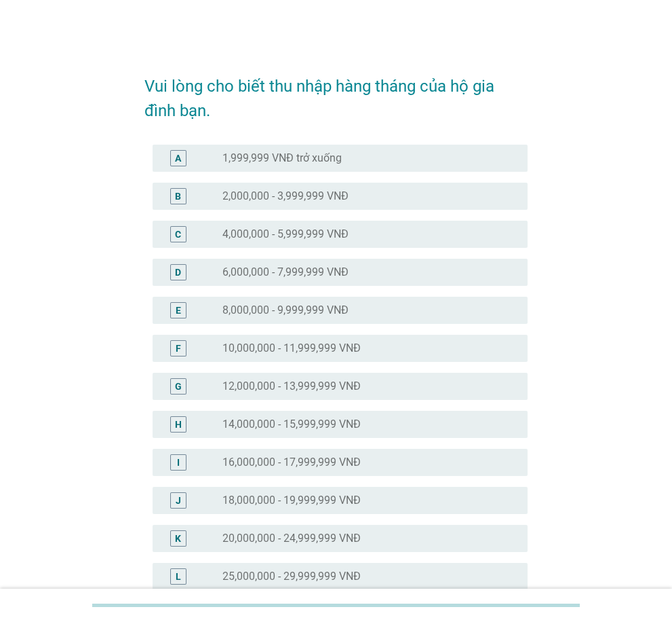  I want to click on label: 6,000,000 - 7,999,999 VNĐ, so click(286, 272).